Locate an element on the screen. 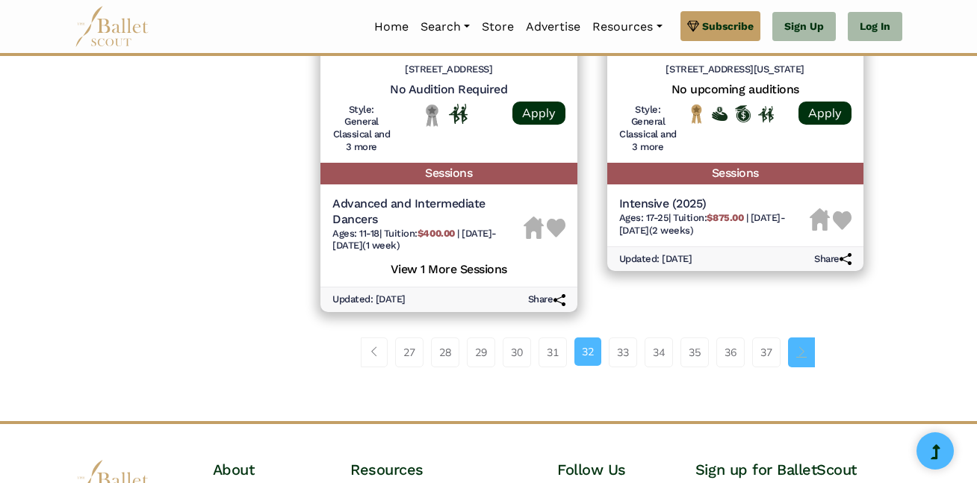 The image size is (977, 483). a: 37 is located at coordinates (767, 353).